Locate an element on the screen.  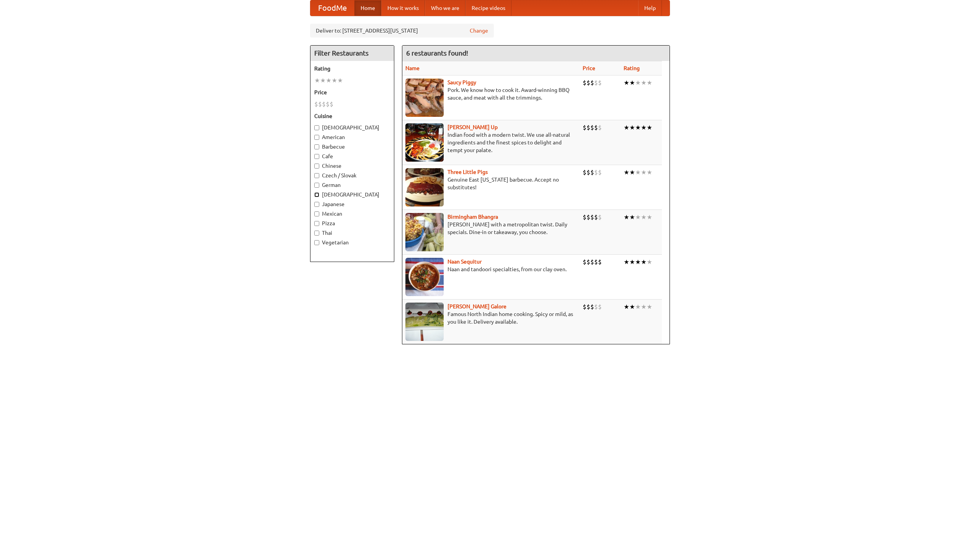
a: Who we are is located at coordinates (445, 8).